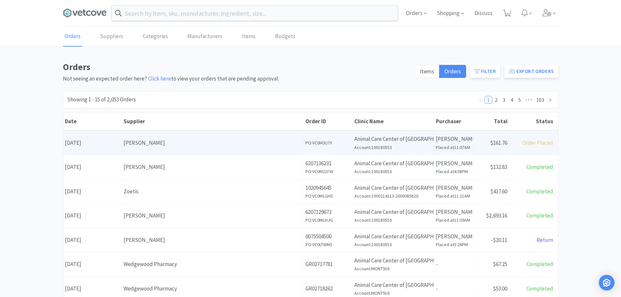  What do you see at coordinates (72, 36) in the screenshot?
I see `a: Orders` at bounding box center [72, 36].